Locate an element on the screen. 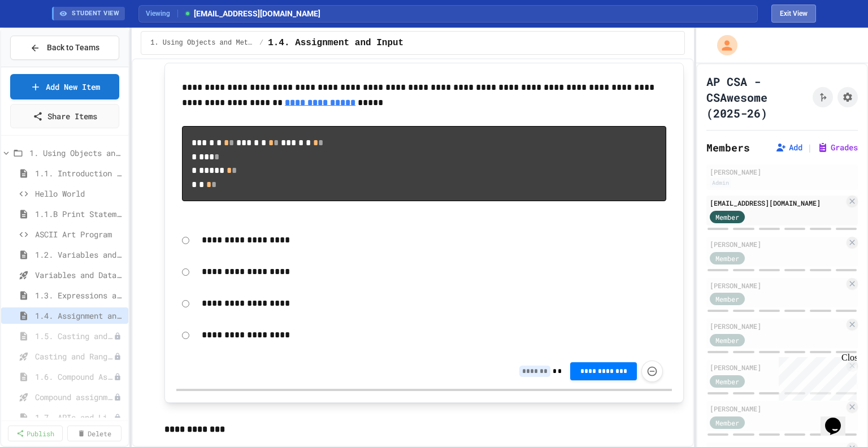 The width and height of the screenshot is (868, 447). button: Force resubmission of student's answer (Admin only) is located at coordinates (653, 371).